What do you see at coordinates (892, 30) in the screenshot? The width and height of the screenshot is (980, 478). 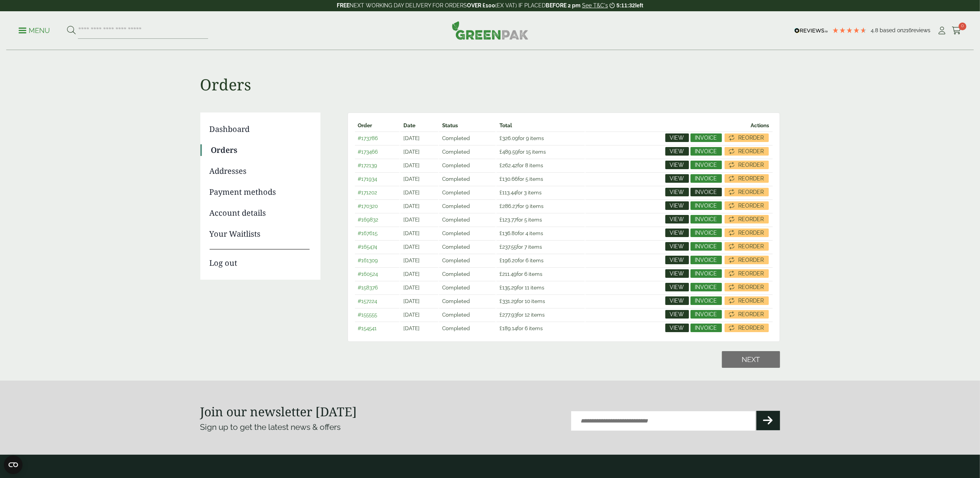 I see `span: Based on` at bounding box center [892, 30].